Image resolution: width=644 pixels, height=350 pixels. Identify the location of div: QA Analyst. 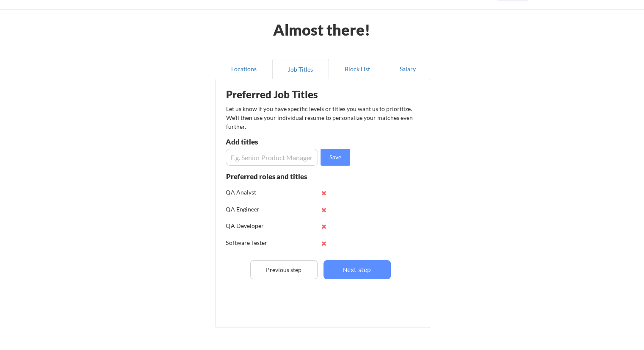
(254, 193).